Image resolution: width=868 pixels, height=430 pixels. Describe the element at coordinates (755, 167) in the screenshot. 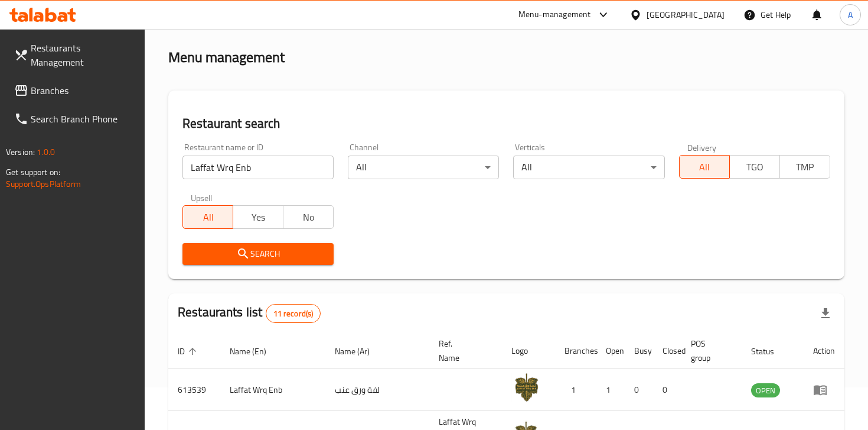

I see `button: TGO` at that location.